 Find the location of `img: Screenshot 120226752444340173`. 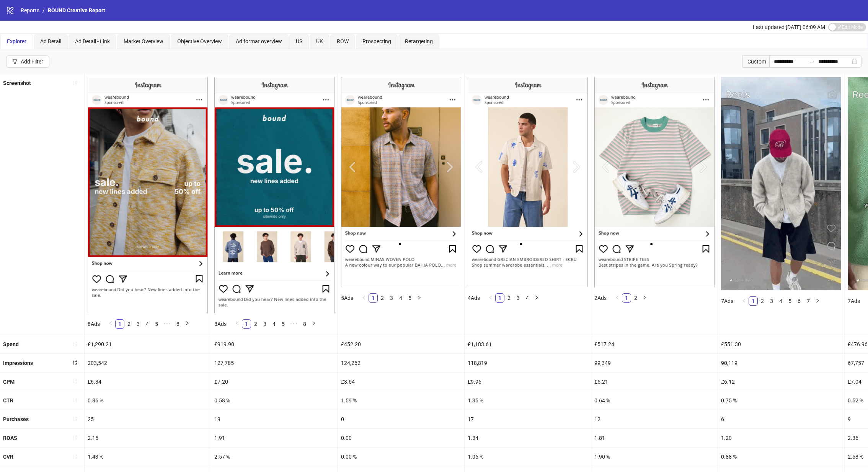

img: Screenshot 120226752444340173 is located at coordinates (401, 182).